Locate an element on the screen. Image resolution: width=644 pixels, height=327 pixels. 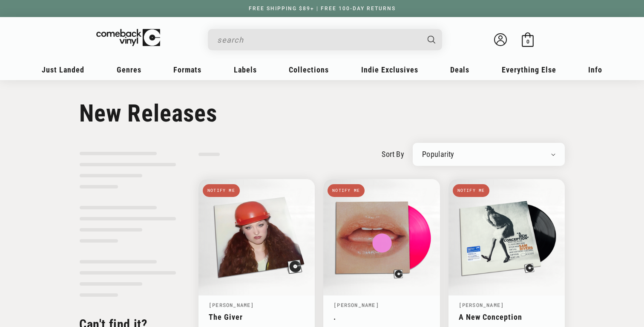
span: Collections is located at coordinates (309, 70).